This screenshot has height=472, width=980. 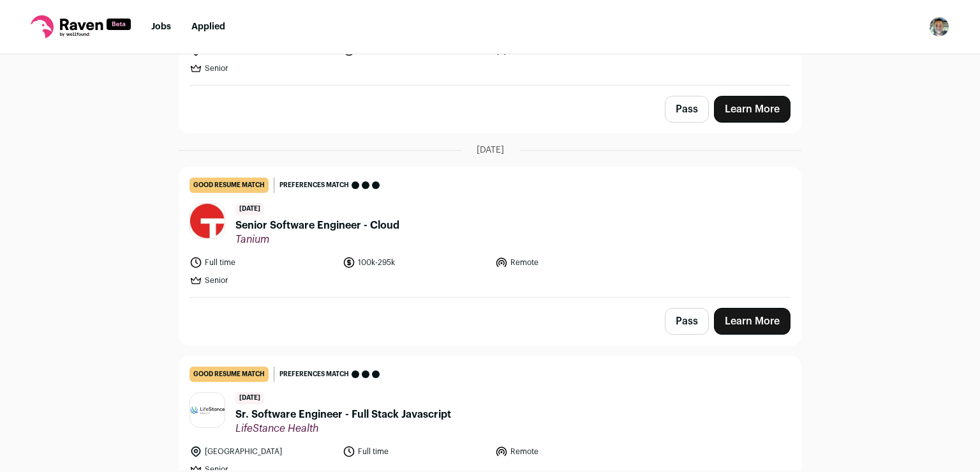 What do you see at coordinates (161, 27) in the screenshot?
I see `a: Jobs` at bounding box center [161, 27].